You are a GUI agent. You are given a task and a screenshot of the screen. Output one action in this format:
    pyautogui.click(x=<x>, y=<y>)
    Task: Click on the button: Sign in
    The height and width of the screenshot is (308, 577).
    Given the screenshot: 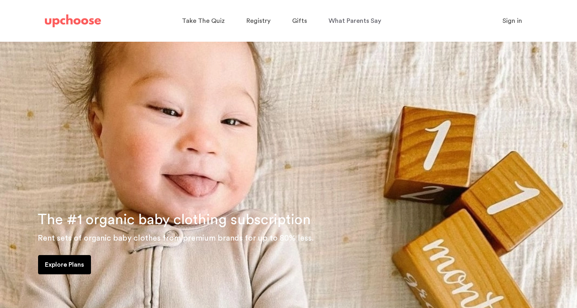 What is the action you would take?
    pyautogui.click(x=512, y=21)
    